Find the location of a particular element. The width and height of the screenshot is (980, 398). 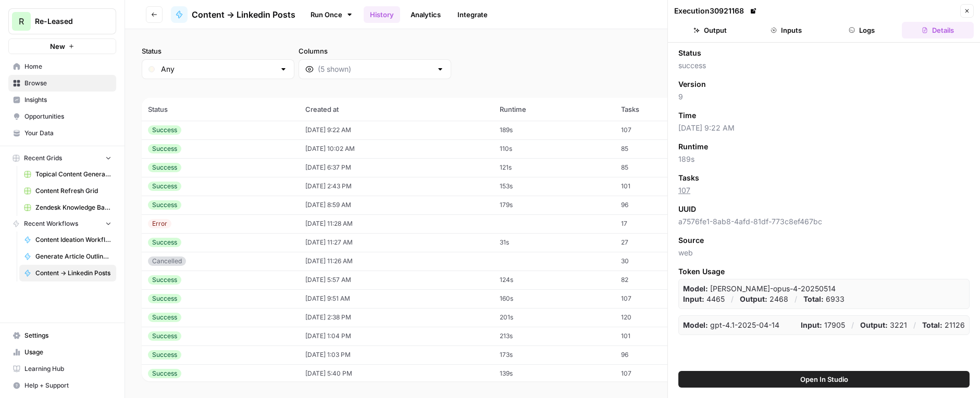

button: Inputs is located at coordinates (786, 31).